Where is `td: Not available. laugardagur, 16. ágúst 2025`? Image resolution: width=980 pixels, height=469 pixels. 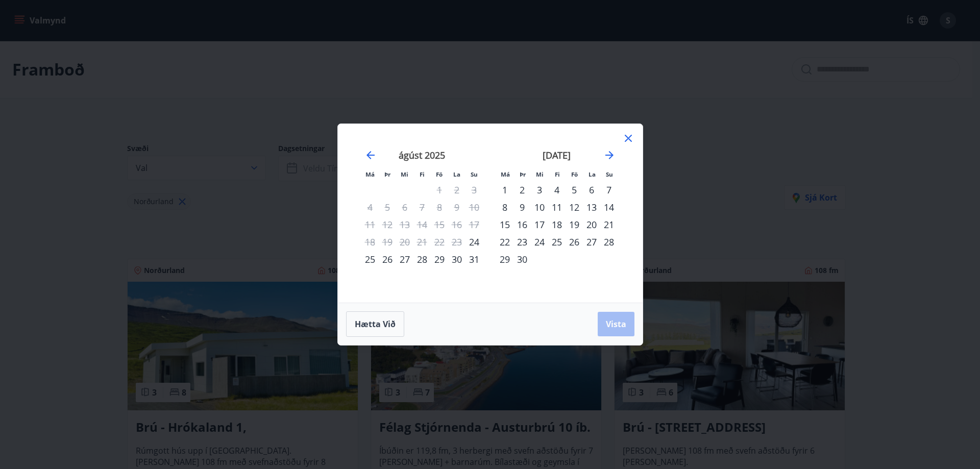
td: Not available. laugardagur, 16. ágúst 2025 is located at coordinates (457, 225).